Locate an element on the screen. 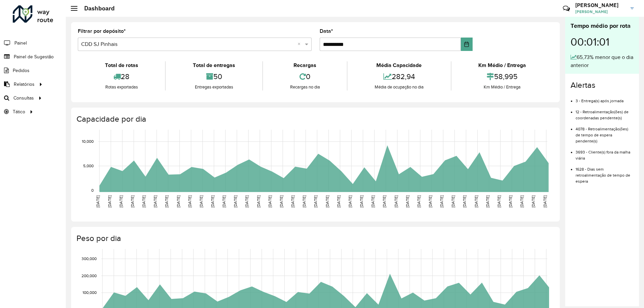 The height and width of the screenshot is (308, 644). text: 0 is located at coordinates (92, 190).